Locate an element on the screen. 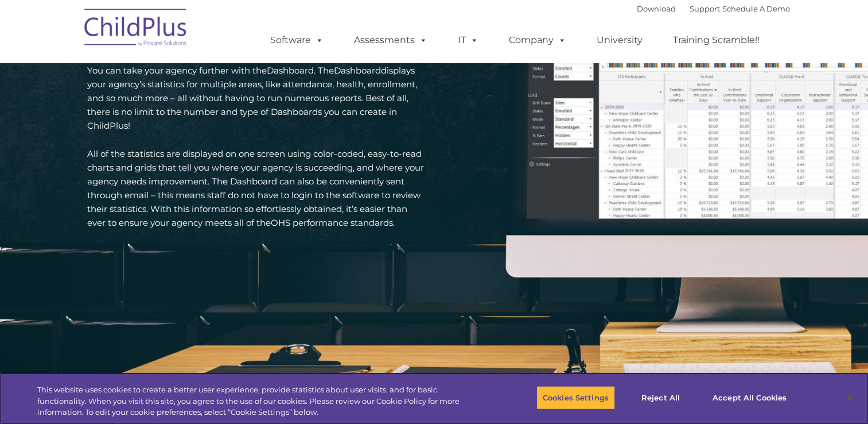 The height and width of the screenshot is (424, 868). button: Reject All is located at coordinates (661, 397).